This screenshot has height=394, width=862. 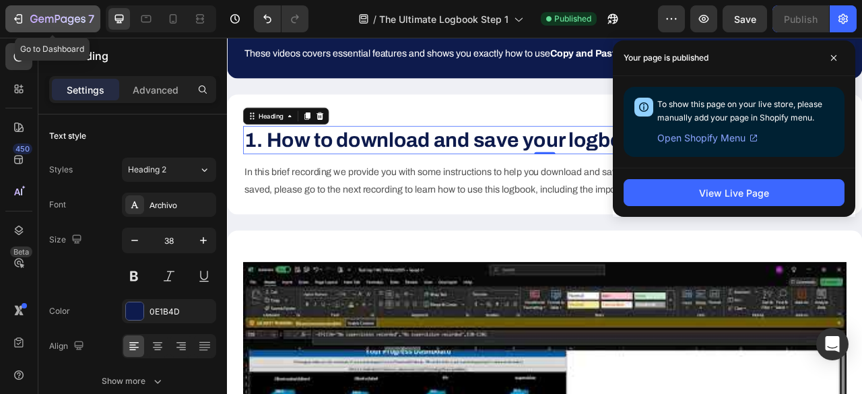 What do you see at coordinates (21, 252) in the screenshot?
I see `div: Beta` at bounding box center [21, 252].